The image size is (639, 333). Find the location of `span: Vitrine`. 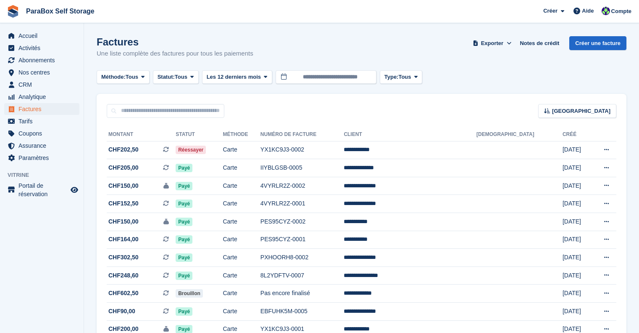

span: Vitrine is located at coordinates (45, 175).